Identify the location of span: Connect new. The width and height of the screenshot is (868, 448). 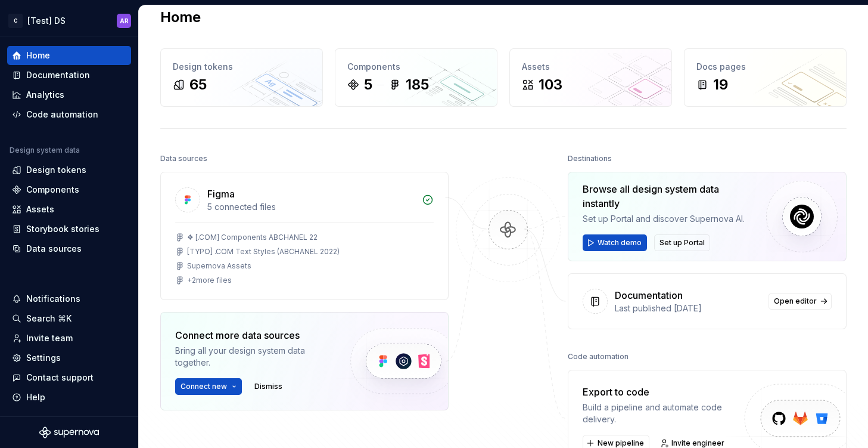
(204, 386).